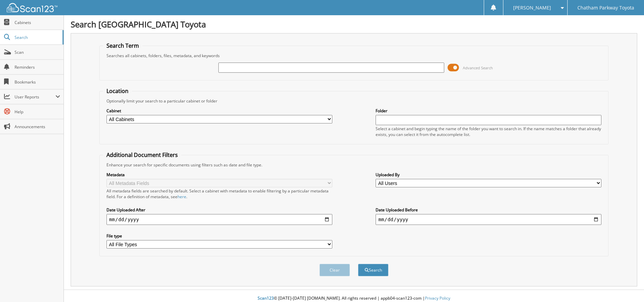  Describe the element at coordinates (477, 68) in the screenshot. I see `span: Advanced Search` at that location.